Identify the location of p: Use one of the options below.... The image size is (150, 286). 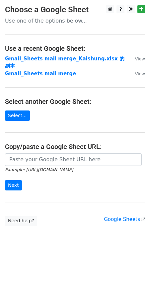
(75, 21).